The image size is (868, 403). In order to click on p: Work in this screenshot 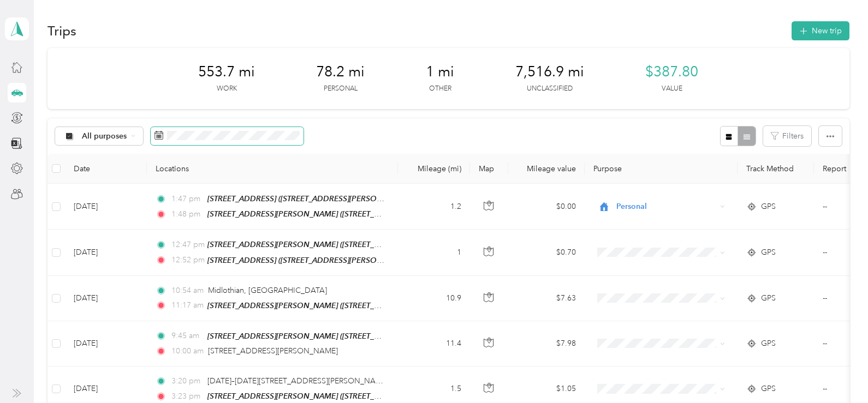, I will do `click(227, 89)`.